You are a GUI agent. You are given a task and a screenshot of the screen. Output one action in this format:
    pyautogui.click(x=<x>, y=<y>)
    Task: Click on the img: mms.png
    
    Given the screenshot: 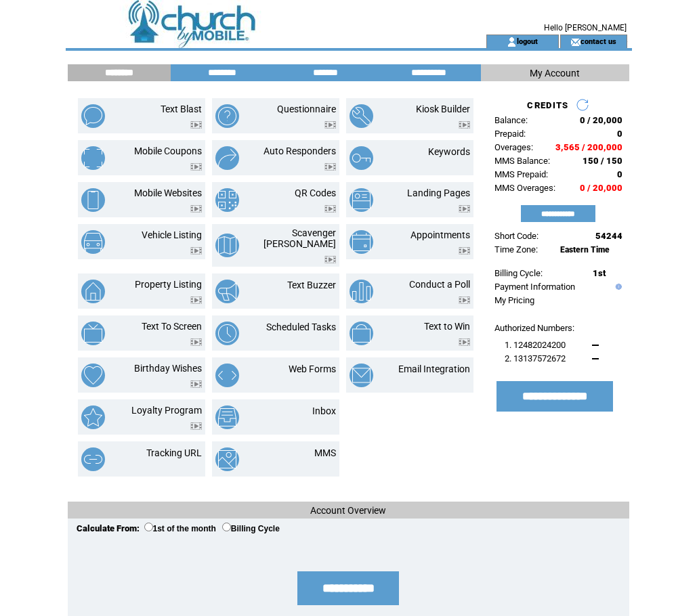 What is the action you would take?
    pyautogui.click(x=227, y=459)
    